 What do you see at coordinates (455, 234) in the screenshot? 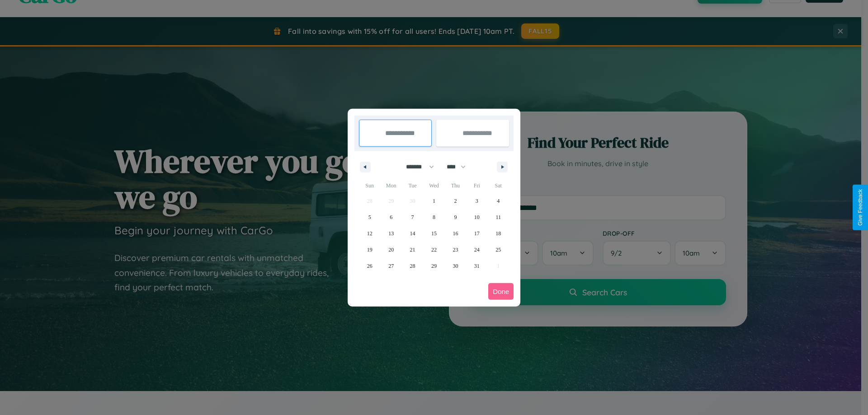
I see `button: 16` at bounding box center [455, 234].